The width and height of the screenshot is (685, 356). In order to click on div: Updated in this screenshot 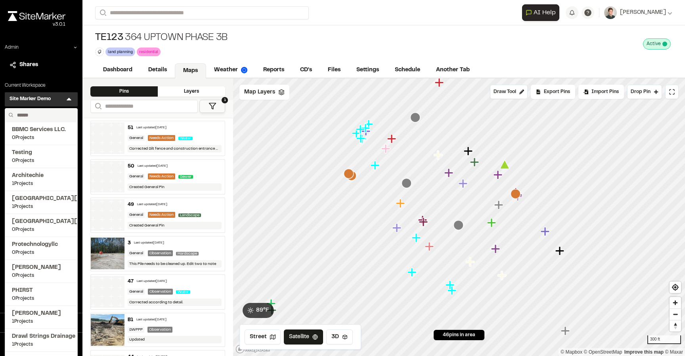, I will do `click(175, 340)`.